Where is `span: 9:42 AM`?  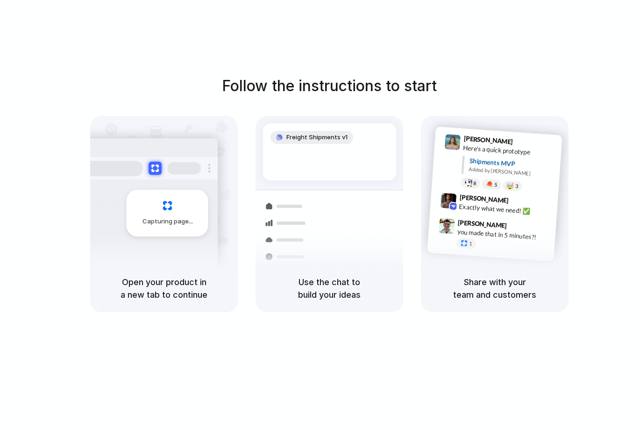 span: 9:42 AM is located at coordinates (521, 202).